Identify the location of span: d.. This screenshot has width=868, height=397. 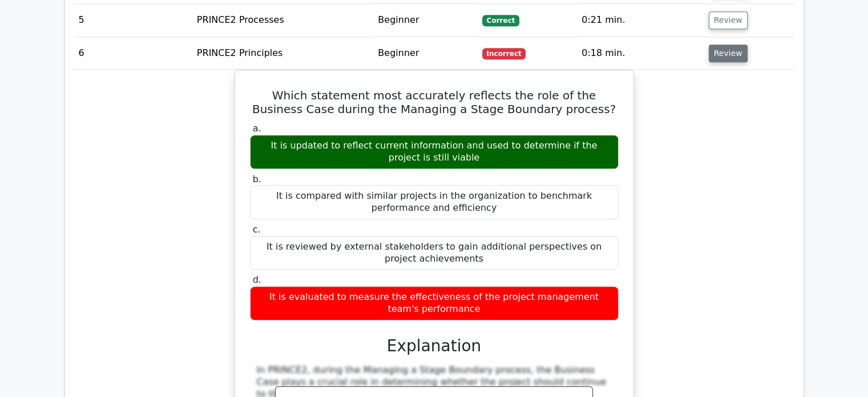
(257, 279).